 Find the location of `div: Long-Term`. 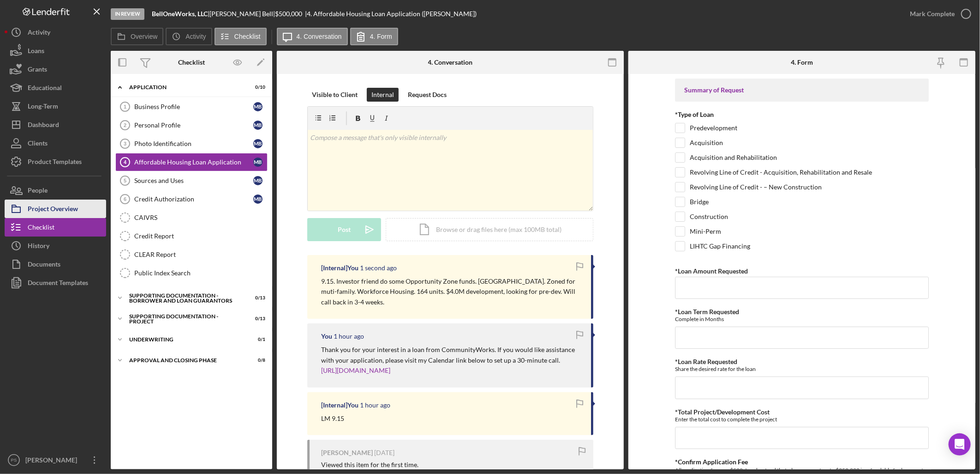

div: Long-Term is located at coordinates (43, 107).